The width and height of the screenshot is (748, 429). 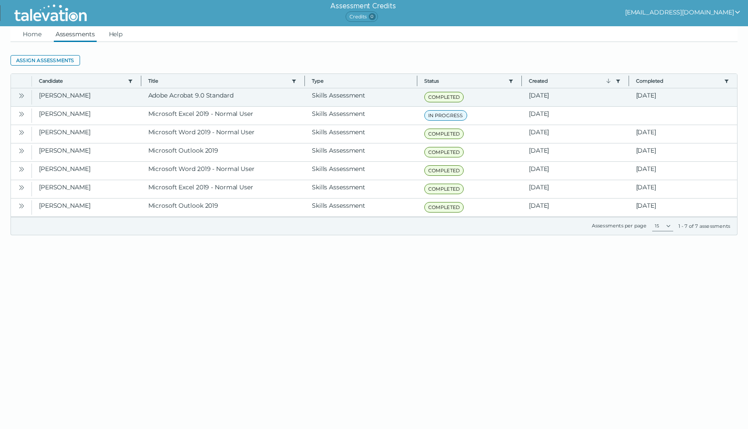 I want to click on span: Credits, so click(x=361, y=17).